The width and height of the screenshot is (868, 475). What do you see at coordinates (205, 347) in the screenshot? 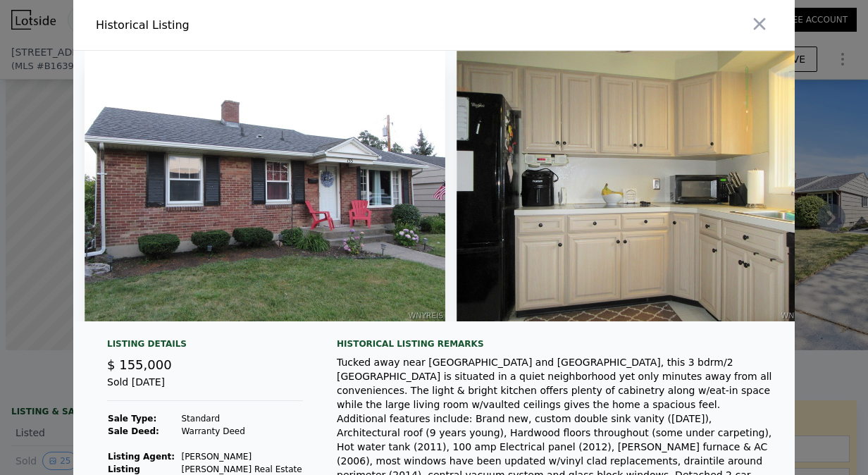
I see `div: Listing Details` at bounding box center [205, 347].